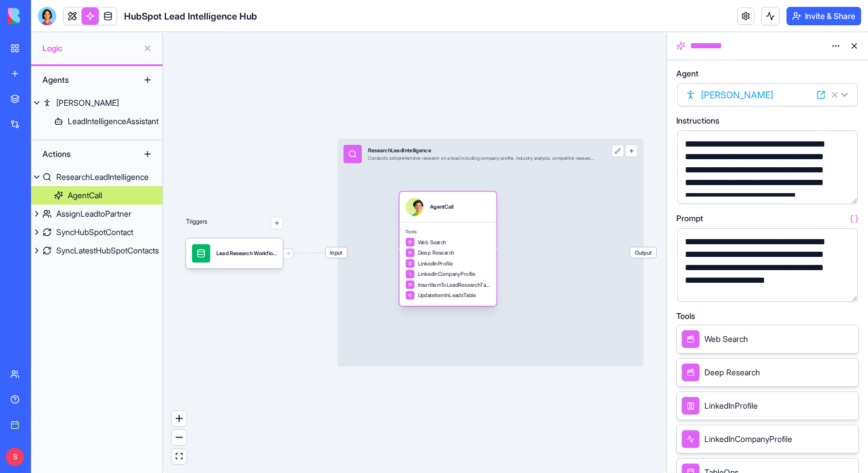 The width and height of the screenshot is (868, 473). I want to click on span: InsertItemToLeadResearchTable, so click(454, 285).